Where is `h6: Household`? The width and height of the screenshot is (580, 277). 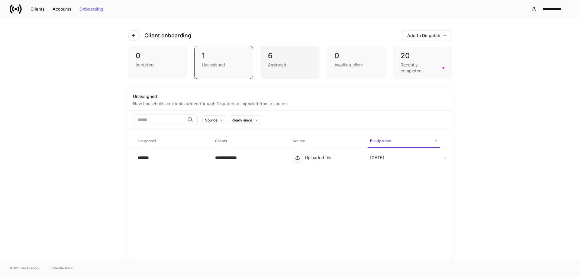
h6: Household is located at coordinates (147, 141).